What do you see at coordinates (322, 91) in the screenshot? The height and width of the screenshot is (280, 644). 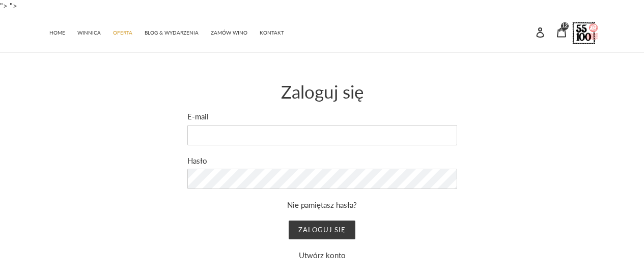 I see `h1: Zaloguj się` at bounding box center [322, 91].